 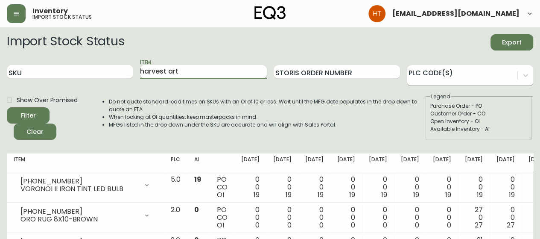 I want to click on button: Filter, so click(x=28, y=115).